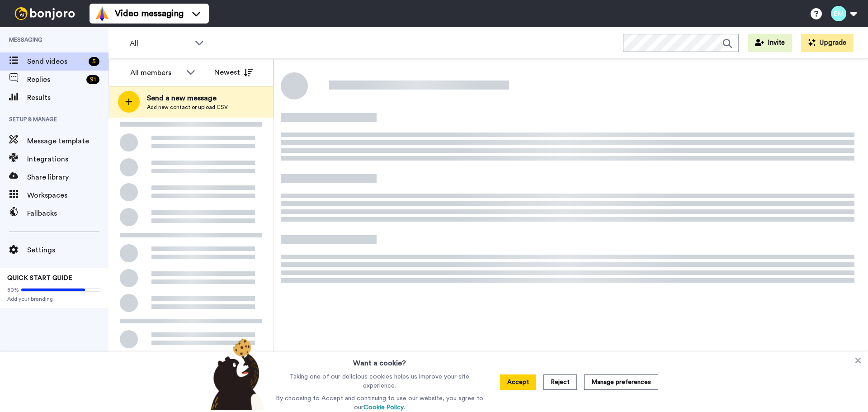  I want to click on span: Results, so click(68, 98).